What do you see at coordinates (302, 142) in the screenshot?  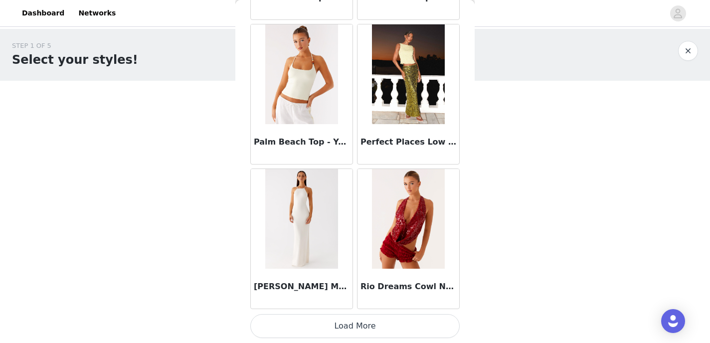 I see `h3: Palm Beach Top - Yellow` at bounding box center [302, 142].